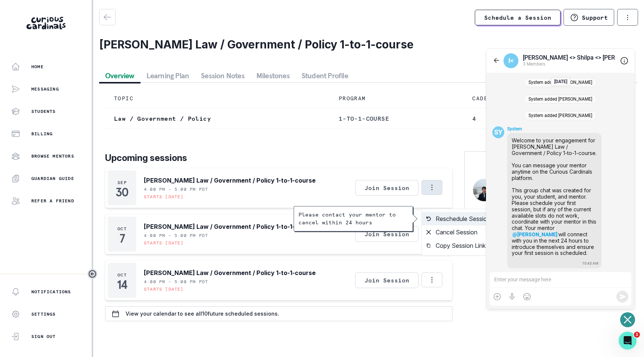 This screenshot has width=644, height=357. What do you see at coordinates (595, 18) in the screenshot?
I see `p: Support` at bounding box center [595, 18].